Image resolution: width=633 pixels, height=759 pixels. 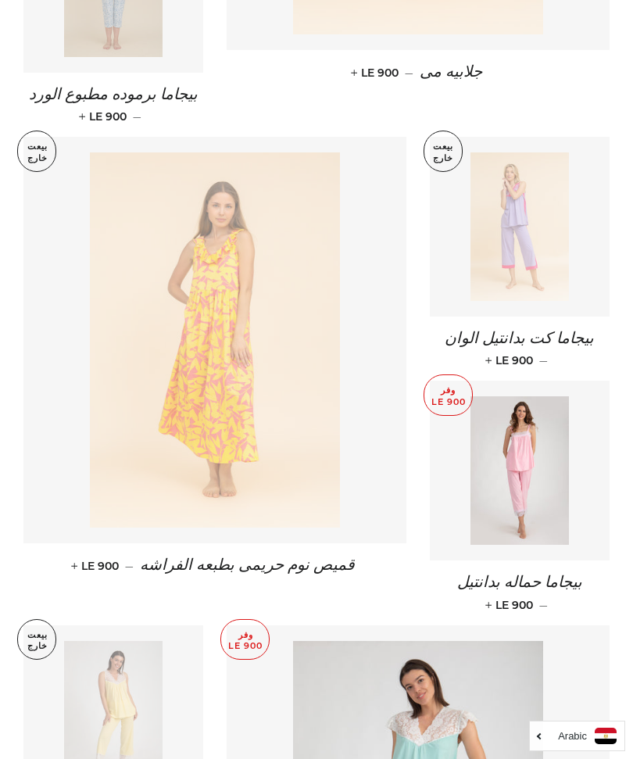 What do you see at coordinates (215, 565) in the screenshot?
I see `a: قميص نوم حريمى بطبعه الفراشه — LE 900` at bounding box center [215, 565].